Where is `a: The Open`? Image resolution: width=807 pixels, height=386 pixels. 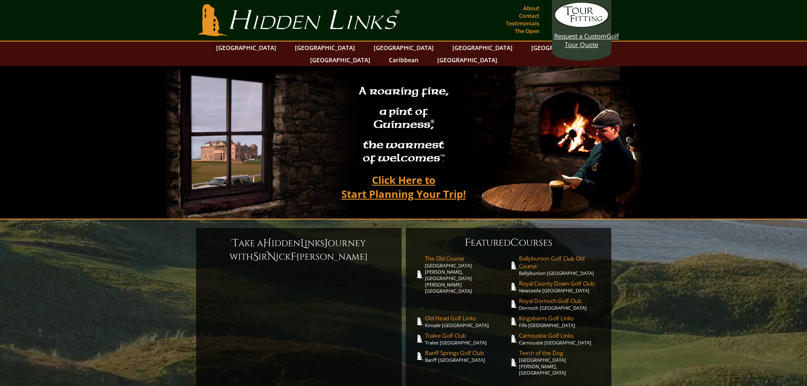
a: The Open is located at coordinates (527, 31).